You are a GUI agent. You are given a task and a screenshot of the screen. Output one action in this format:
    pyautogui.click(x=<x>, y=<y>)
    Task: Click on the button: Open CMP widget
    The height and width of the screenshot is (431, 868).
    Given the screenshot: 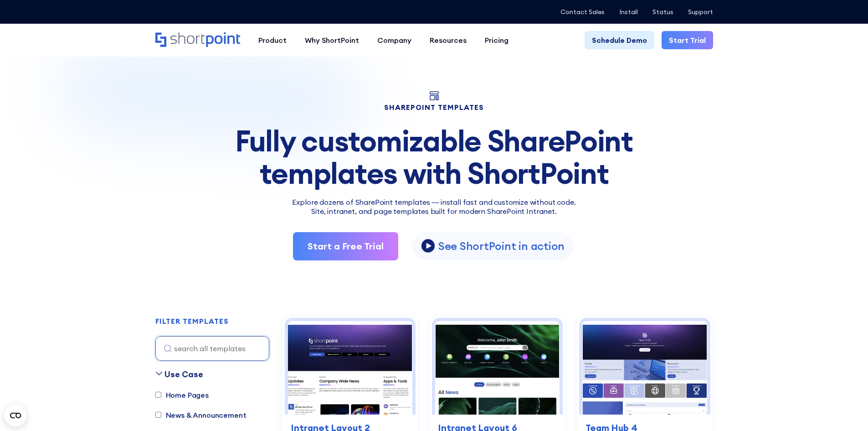 What is the action you would take?
    pyautogui.click(x=16, y=415)
    